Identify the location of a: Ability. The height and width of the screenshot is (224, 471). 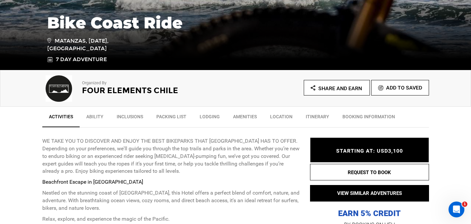
(95, 118).